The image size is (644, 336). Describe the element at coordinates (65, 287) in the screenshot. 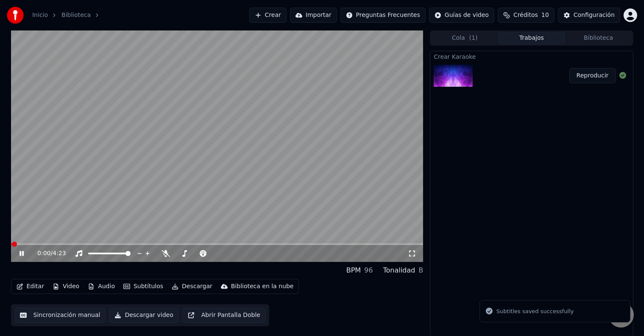

I see `button: Video` at that location.